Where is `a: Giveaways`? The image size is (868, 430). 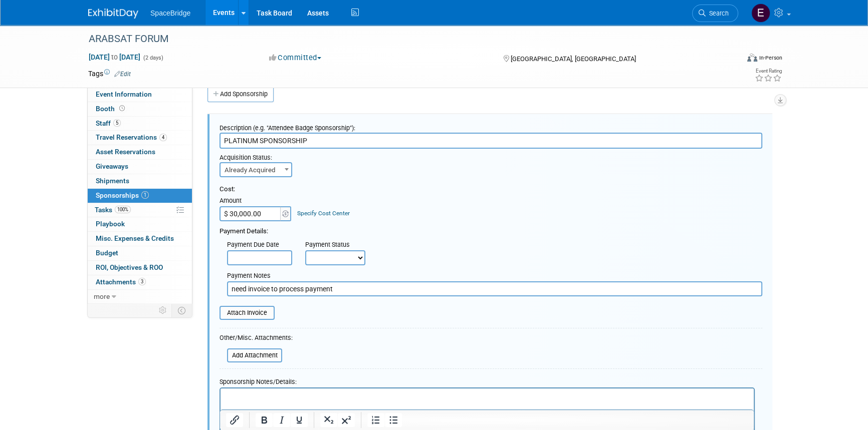
a: Giveaways is located at coordinates (139, 167).